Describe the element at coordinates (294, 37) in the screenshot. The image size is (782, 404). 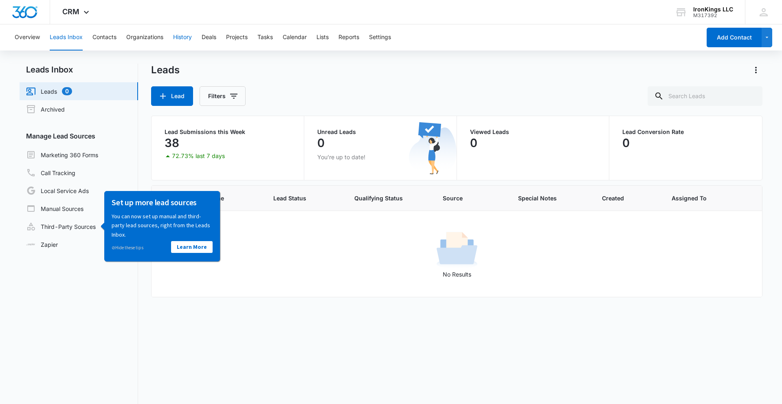
I see `button: Calendar` at that location.